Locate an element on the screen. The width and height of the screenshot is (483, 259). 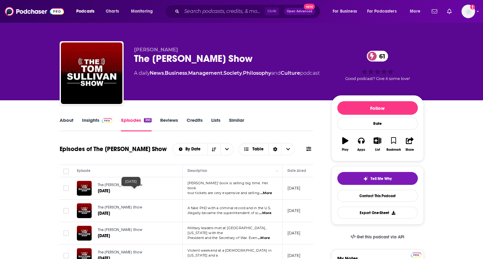
button: Apps is located at coordinates (361, 144).